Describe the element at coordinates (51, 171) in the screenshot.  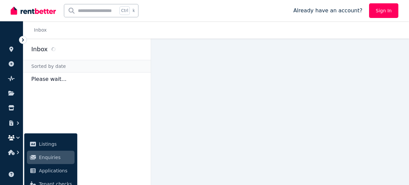
I see `a: Applications` at that location.